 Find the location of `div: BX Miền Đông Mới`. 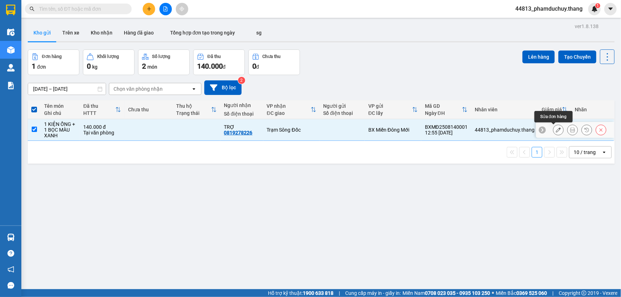

div: BX Miền Đông Mới is located at coordinates (393, 130).